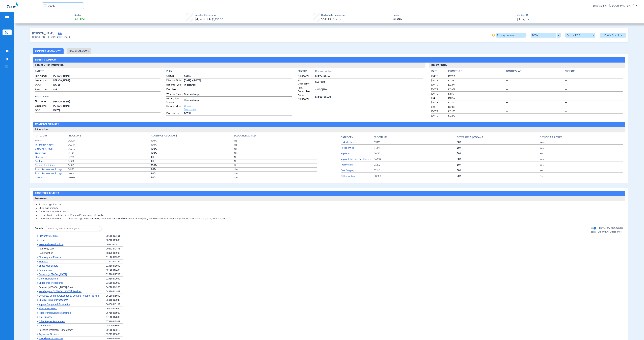 The width and height of the screenshot is (644, 340). Describe the element at coordinates (477, 112) in the screenshot. I see `span: D0270` at that location.